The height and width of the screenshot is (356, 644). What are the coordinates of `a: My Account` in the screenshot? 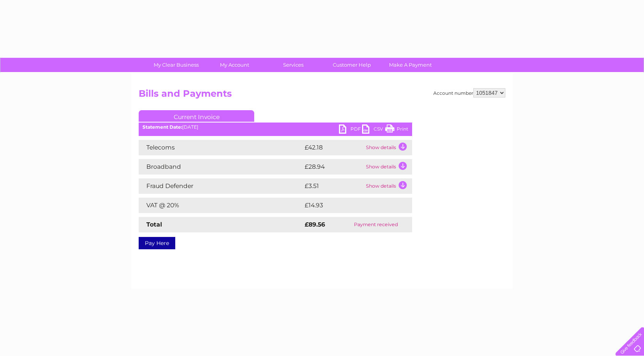 It's located at (234, 65).